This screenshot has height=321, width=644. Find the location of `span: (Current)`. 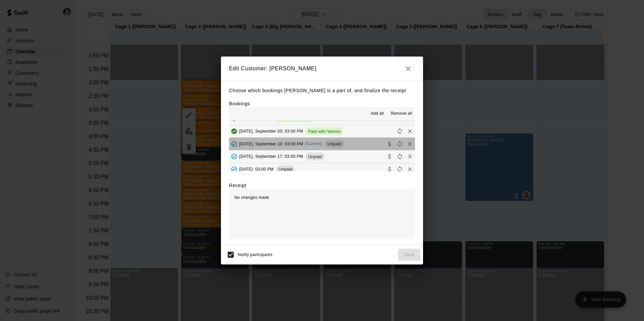

span: (Current) is located at coordinates (314, 144).